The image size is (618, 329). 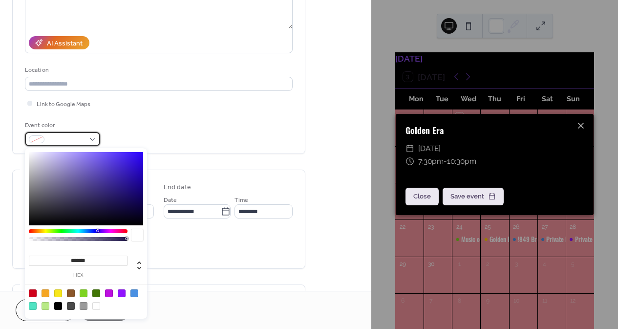 I want to click on div: AI Assistant, so click(x=64, y=43).